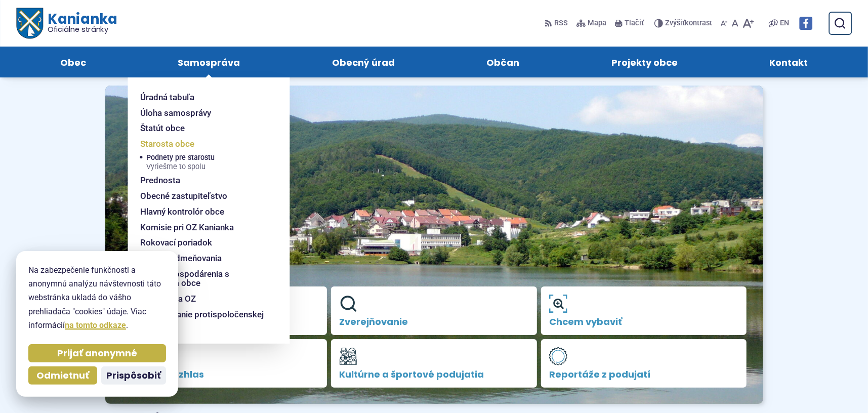 The image size is (868, 413). What do you see at coordinates (66, 23) in the screenshot?
I see `a: Logo Kanianka, prejsť na domovskú stránku.` at bounding box center [66, 23].